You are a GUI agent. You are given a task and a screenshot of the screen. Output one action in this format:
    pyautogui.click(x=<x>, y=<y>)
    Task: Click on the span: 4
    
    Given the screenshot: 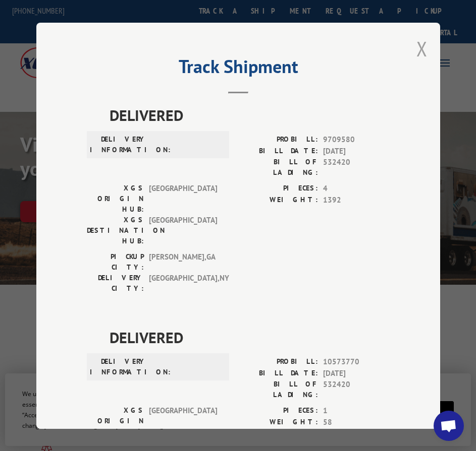 What is the action you would take?
    pyautogui.click(x=356, y=188)
    